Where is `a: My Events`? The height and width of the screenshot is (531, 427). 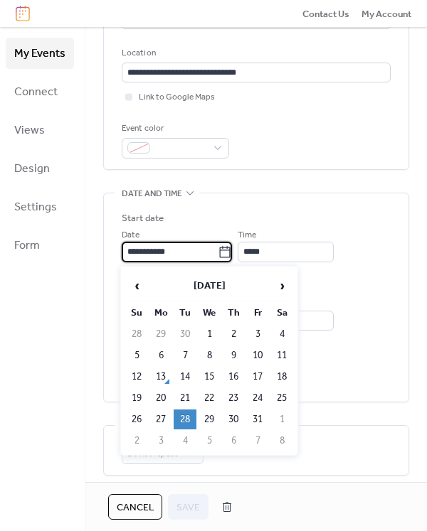
a: My Events is located at coordinates (40, 53).